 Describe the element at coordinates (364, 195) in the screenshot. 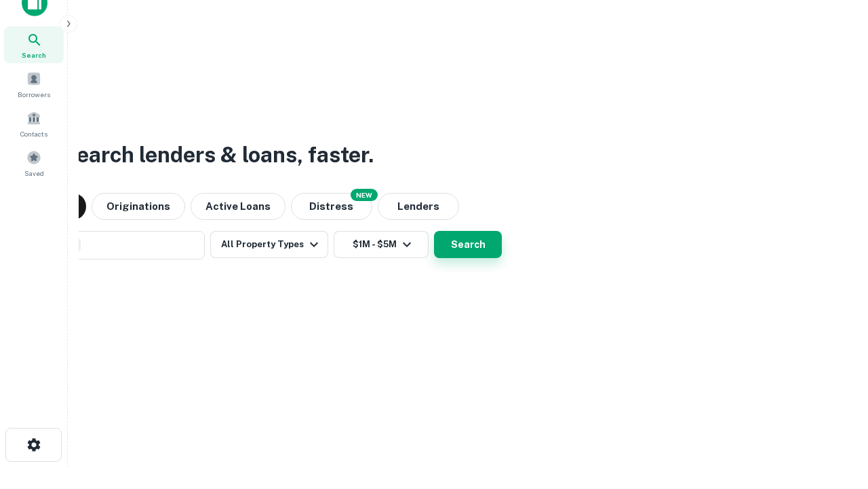

I see `div: NEW` at that location.